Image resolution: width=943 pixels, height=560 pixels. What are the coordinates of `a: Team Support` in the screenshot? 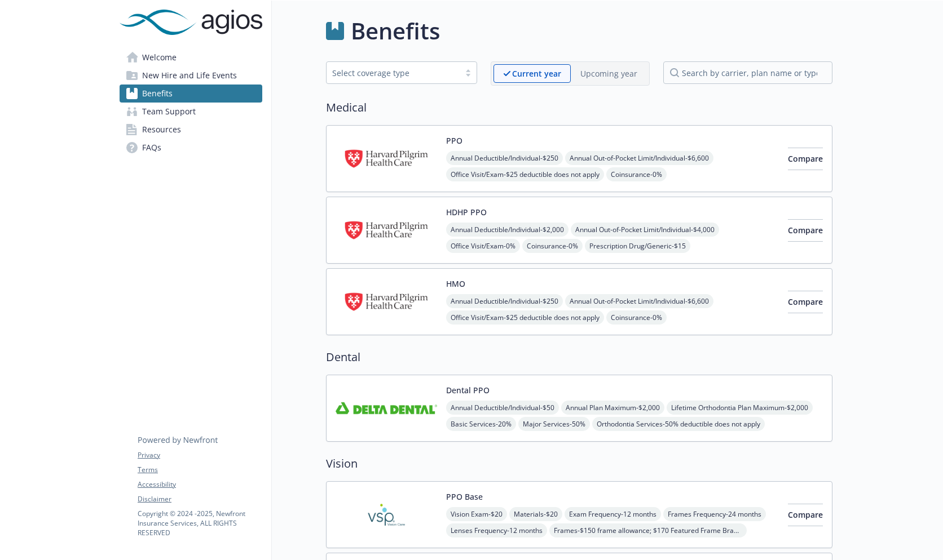 It's located at (191, 112).